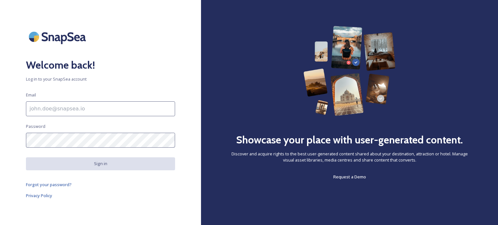 The width and height of the screenshot is (498, 225). What do you see at coordinates (31, 95) in the screenshot?
I see `span: Email` at bounding box center [31, 95].